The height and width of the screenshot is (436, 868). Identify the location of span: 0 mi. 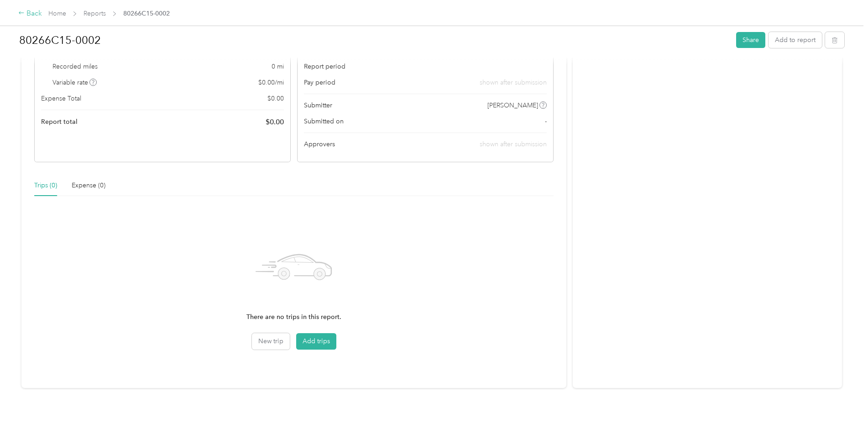
(278, 66).